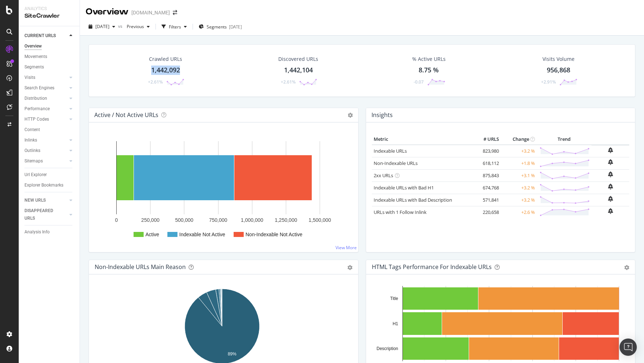 Image resolution: width=644 pixels, height=363 pixels. I want to click on a: URLs with 1 Follow Inlink, so click(400, 212).